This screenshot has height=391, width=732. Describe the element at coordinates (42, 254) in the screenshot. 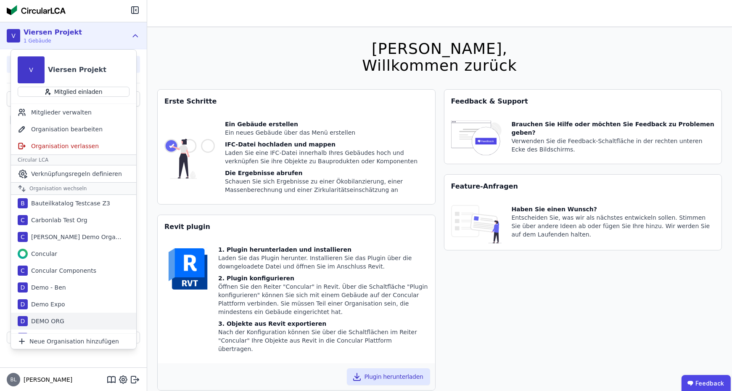

I see `div: Concular` at that location.